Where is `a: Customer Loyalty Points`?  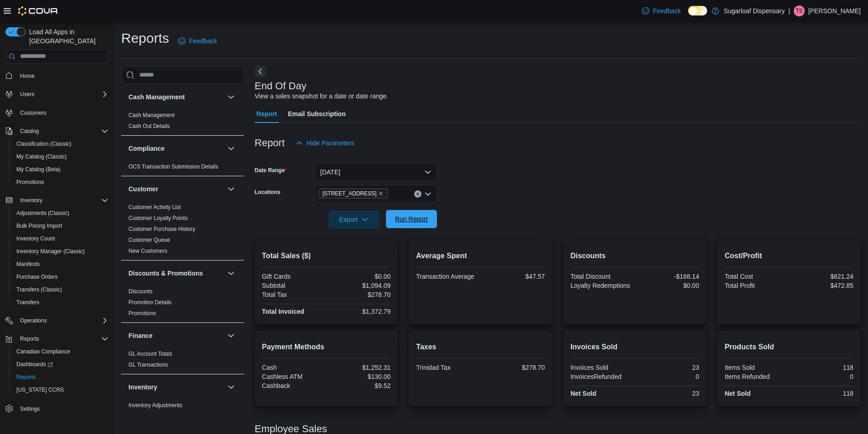
a: Customer Loyalty Points is located at coordinates (158, 218).